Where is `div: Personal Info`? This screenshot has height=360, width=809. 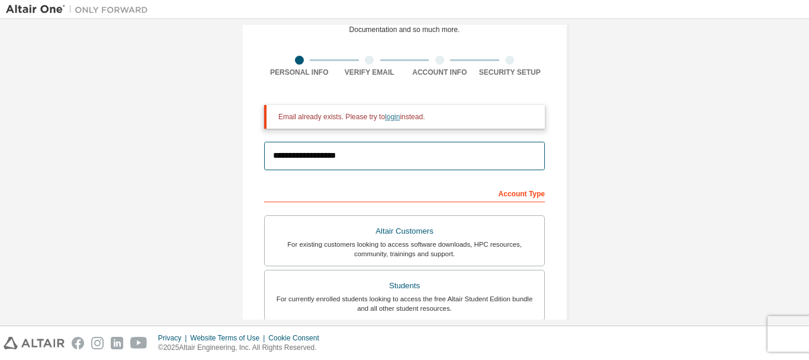
div: Personal Info is located at coordinates (299, 72).